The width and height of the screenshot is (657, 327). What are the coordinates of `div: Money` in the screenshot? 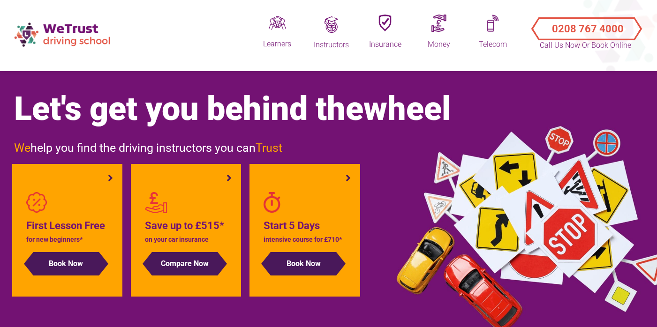 It's located at (439, 45).